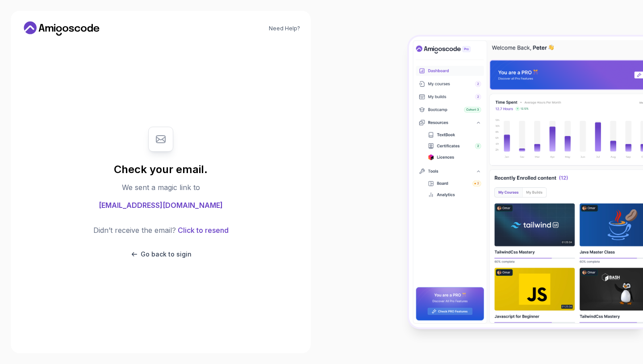 This screenshot has width=643, height=364. I want to click on a: Home link, so click(62, 29).